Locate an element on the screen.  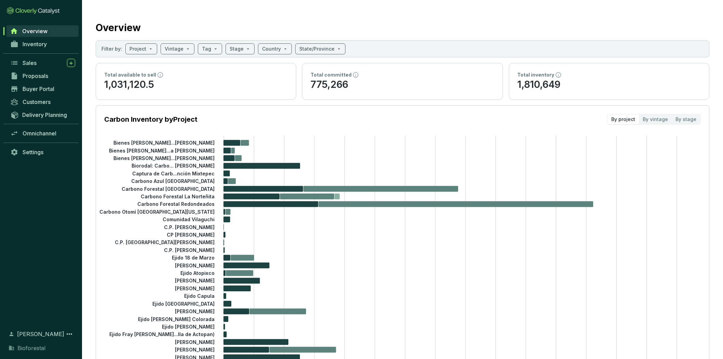
a: Customers is located at coordinates (43, 102).